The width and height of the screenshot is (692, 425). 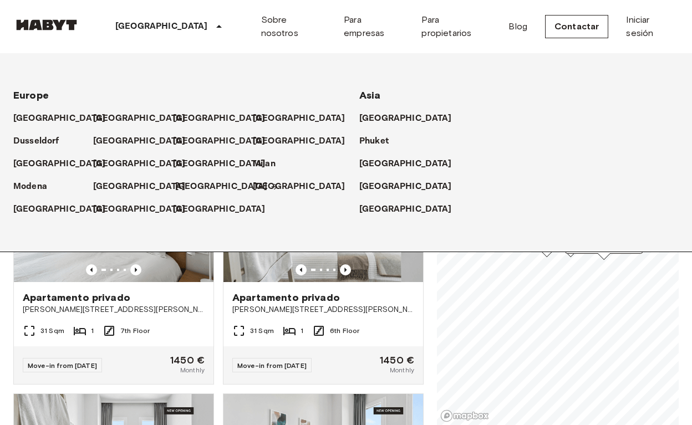 What do you see at coordinates (518, 27) in the screenshot?
I see `a: Blog` at bounding box center [518, 27].